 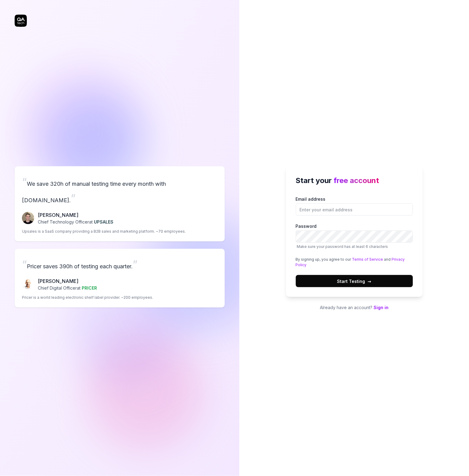 I want to click on span: Start Testing, so click(x=354, y=281).